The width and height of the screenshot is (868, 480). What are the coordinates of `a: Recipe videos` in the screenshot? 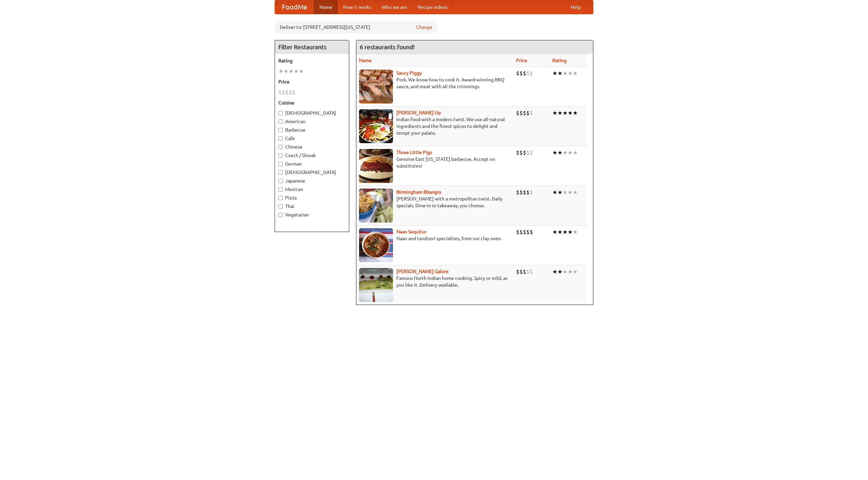 It's located at (433, 7).